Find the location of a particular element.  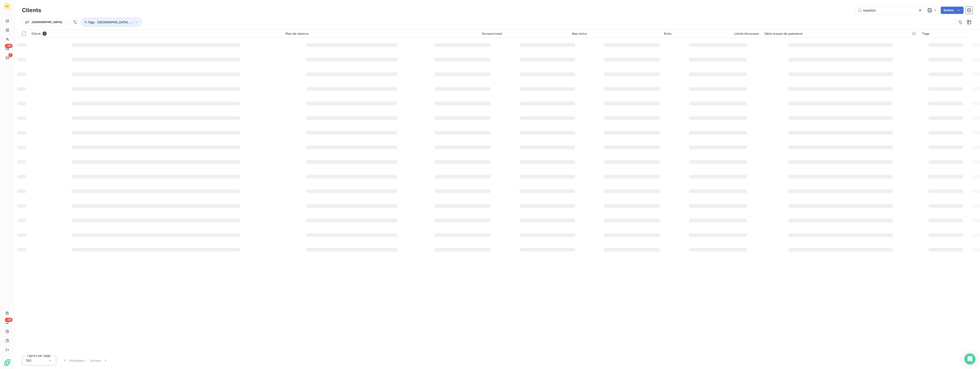

div: Tags is located at coordinates (946, 33).